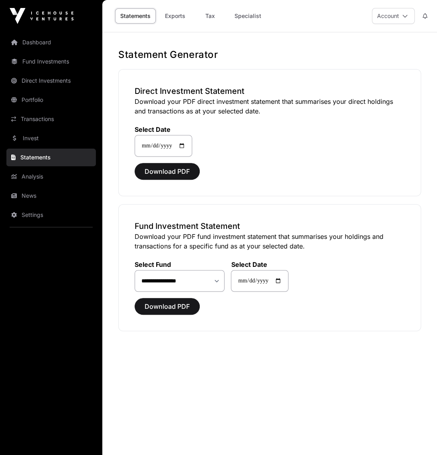 The width and height of the screenshot is (437, 455). What do you see at coordinates (51, 61) in the screenshot?
I see `a: Fund Investments` at bounding box center [51, 61].